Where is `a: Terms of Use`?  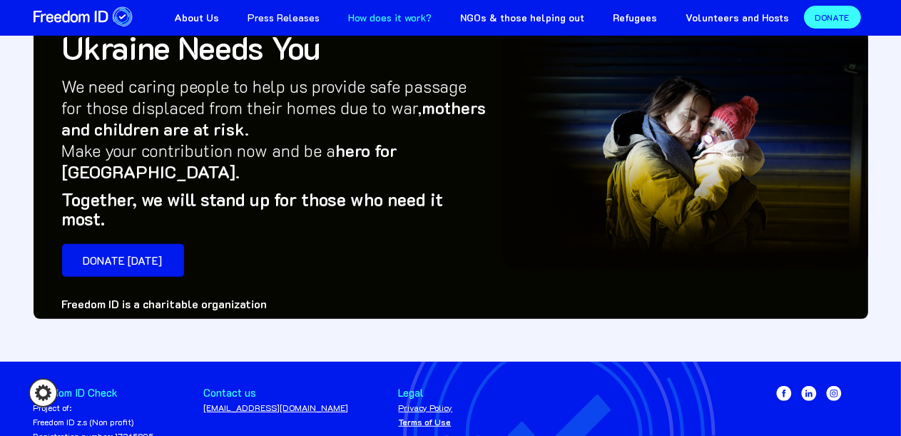
a: Terms of Use is located at coordinates (425, 421).